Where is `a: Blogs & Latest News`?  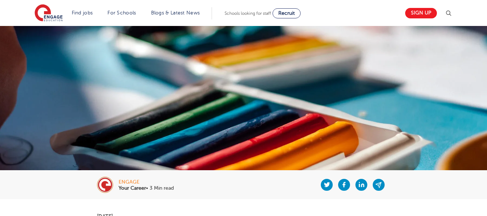 a: Blogs & Latest News is located at coordinates (176, 13).